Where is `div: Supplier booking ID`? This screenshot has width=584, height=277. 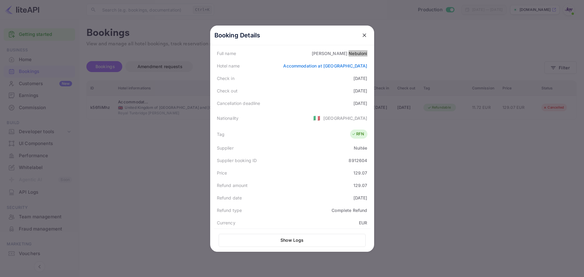
div: Supplier booking ID is located at coordinates (237, 160).